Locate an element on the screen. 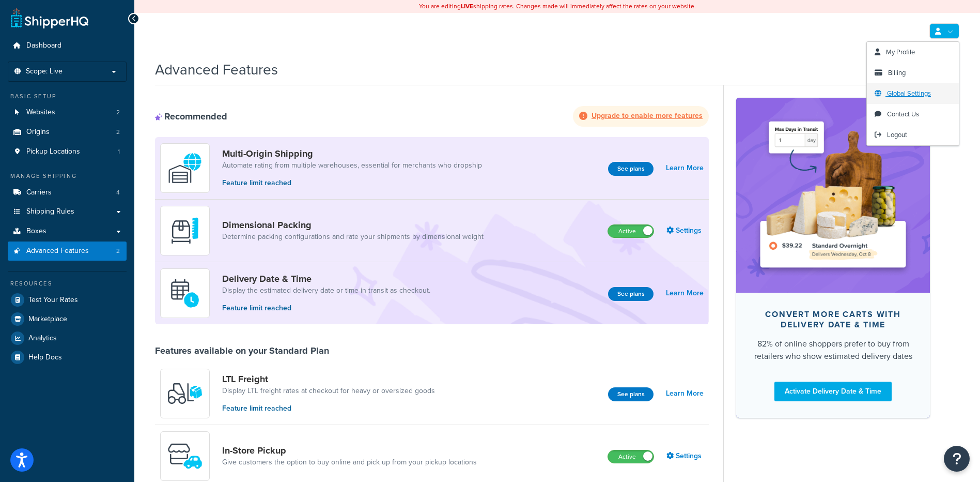  a: Origins2 is located at coordinates (67, 132).